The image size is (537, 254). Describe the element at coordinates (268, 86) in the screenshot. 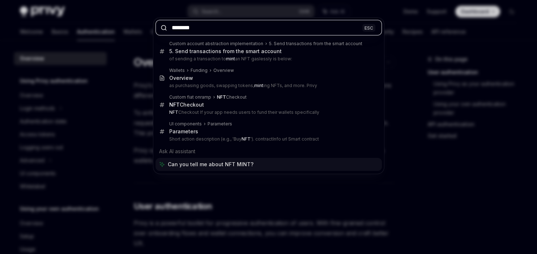

I see `p: as purchasing goods, swapping tokens, ing NFTs, and more. Privy` at that location.